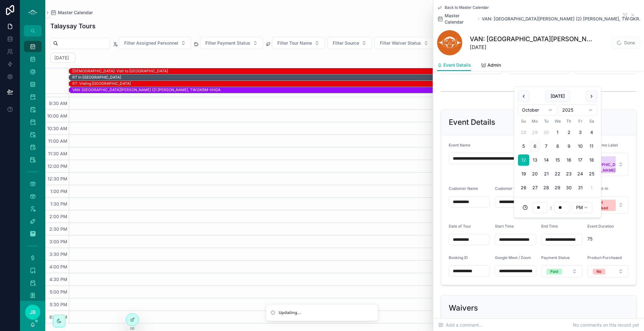 The height and width of the screenshot is (331, 644). I want to click on span: Start Time, so click(504, 226).